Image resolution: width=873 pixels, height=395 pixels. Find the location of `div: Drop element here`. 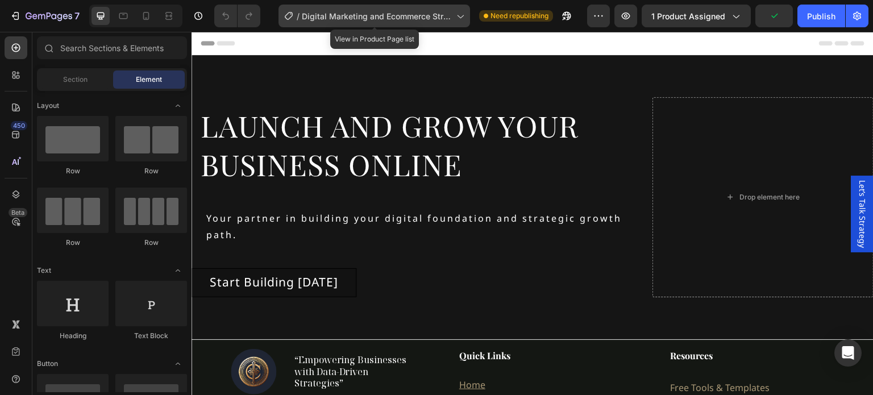

div: Drop element here is located at coordinates (578, 165).